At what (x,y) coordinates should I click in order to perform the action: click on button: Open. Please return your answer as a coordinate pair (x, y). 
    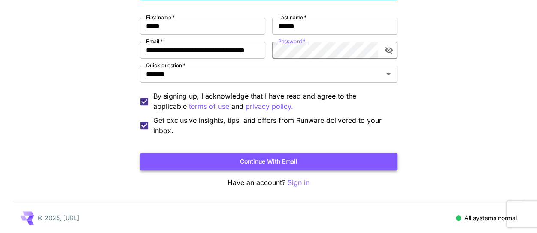
    Looking at the image, I should click on (388, 74).